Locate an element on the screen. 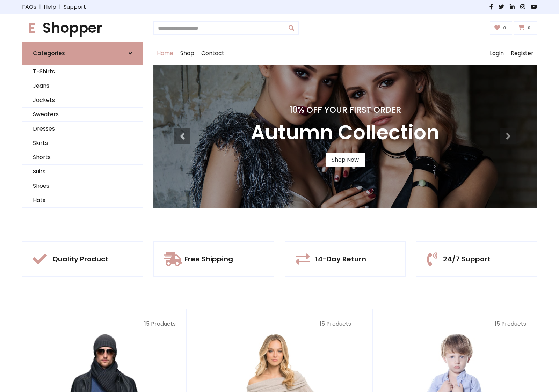  h4: 10% Off Your First Order is located at coordinates (345, 110).